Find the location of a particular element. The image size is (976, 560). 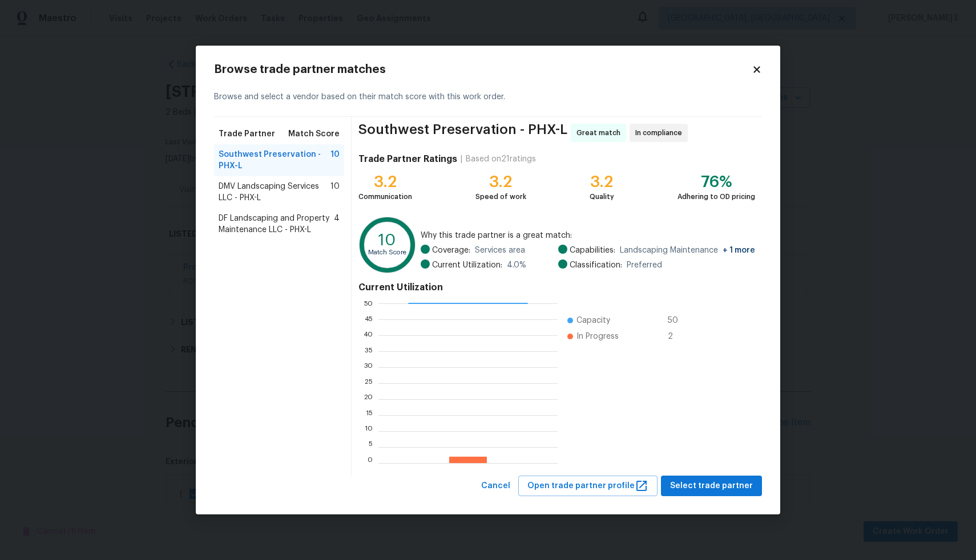

span: Open trade partner profile is located at coordinates (588, 486).